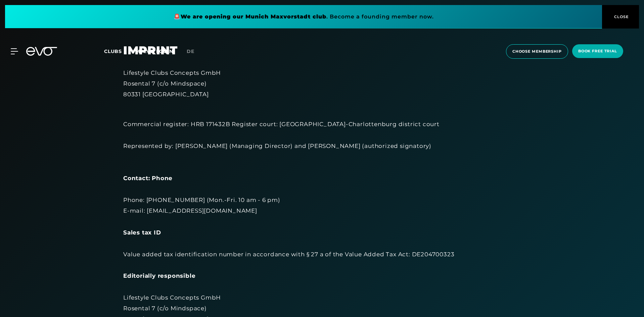 The width and height of the screenshot is (644, 317). I want to click on strong: Contact: Phone, so click(148, 178).